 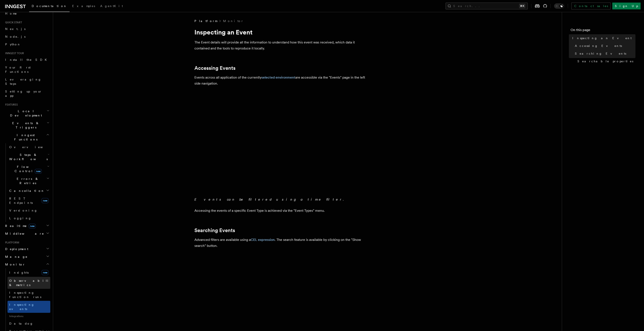 What do you see at coordinates (26, 191) in the screenshot?
I see `span: Cancellation` at bounding box center [26, 191].